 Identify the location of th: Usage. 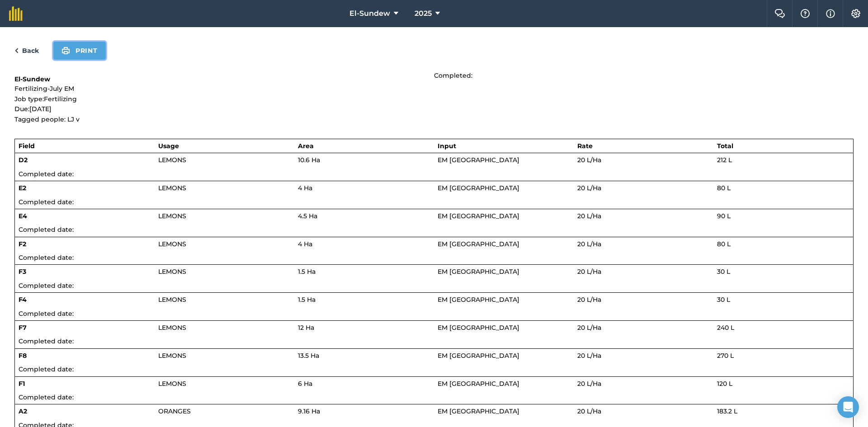
(224, 146).